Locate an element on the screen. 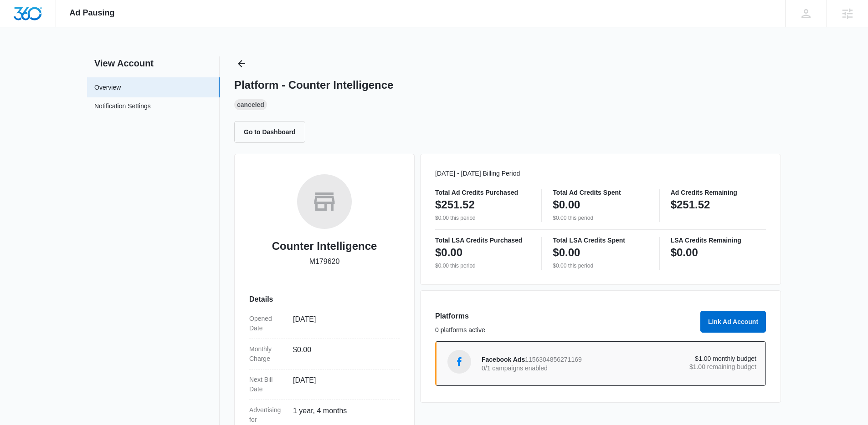 Image resolution: width=868 pixels, height=425 pixels. dt: Next Bill Date is located at coordinates (267, 384).